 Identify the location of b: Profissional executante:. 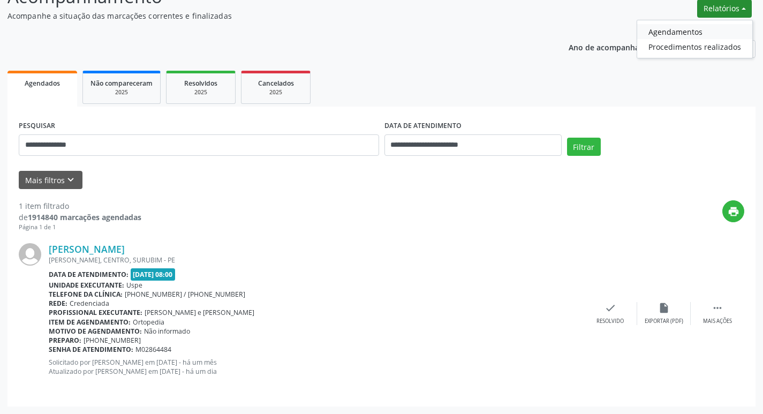
(95, 312).